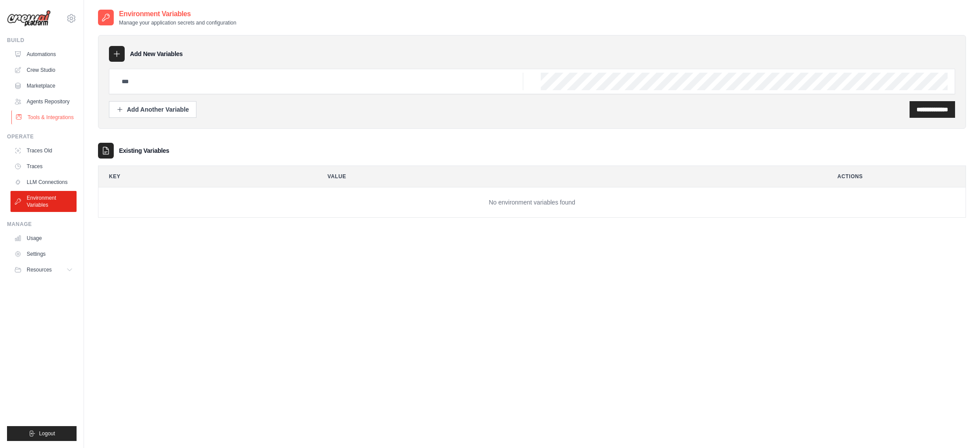 This screenshot has height=448, width=980. I want to click on th: Actions, so click(896, 177).